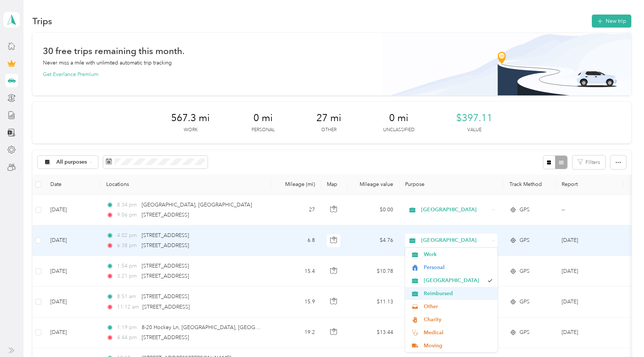  Describe the element at coordinates (451, 184) in the screenshot. I see `th: Purpose` at that location.